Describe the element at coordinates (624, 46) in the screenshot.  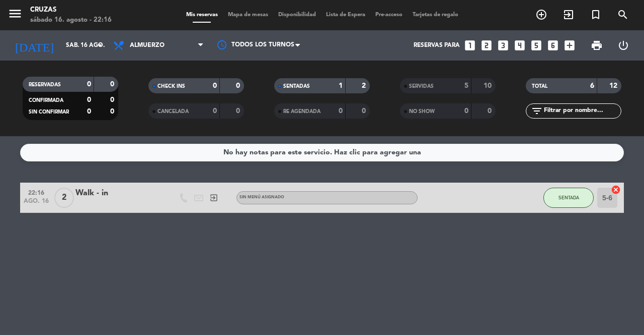
I see `i: power_settings_new` at that location.